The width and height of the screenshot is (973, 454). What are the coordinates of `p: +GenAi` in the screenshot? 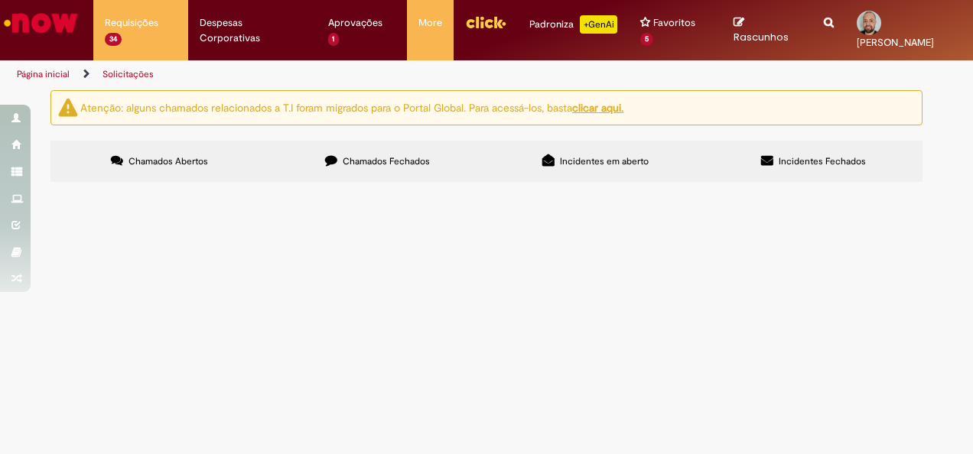 It's located at (598, 24).